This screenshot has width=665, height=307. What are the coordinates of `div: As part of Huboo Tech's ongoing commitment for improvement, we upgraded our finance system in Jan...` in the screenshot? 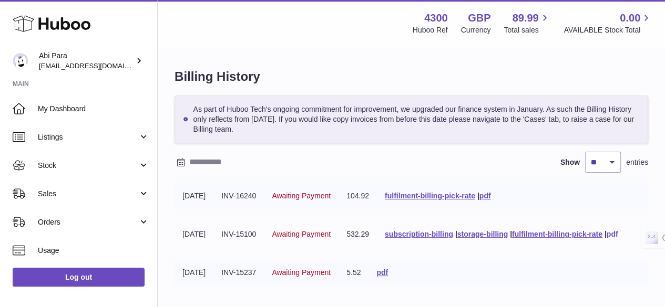 It's located at (411, 119).